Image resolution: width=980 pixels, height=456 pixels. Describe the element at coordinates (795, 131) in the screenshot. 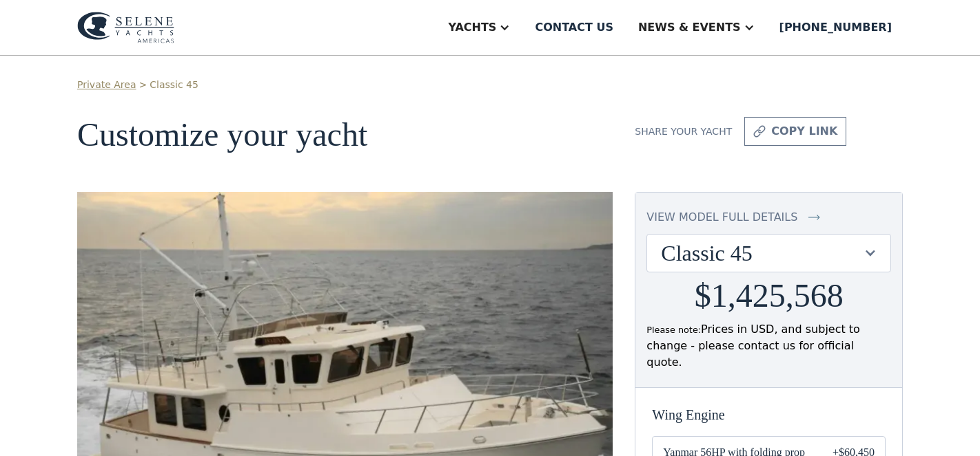

I see `a: copy link` at that location.